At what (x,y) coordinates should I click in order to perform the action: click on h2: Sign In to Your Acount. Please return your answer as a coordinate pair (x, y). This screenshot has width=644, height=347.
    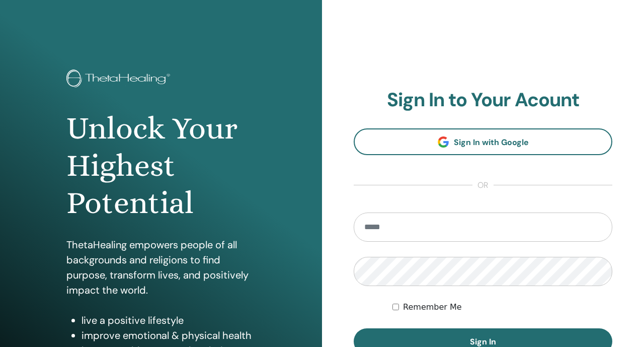
    Looking at the image, I should click on (483, 100).